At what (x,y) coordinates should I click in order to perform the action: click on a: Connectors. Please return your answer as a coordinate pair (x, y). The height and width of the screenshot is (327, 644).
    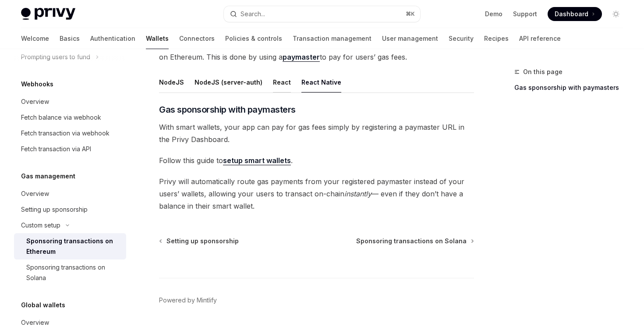
    Looking at the image, I should click on (197, 38).